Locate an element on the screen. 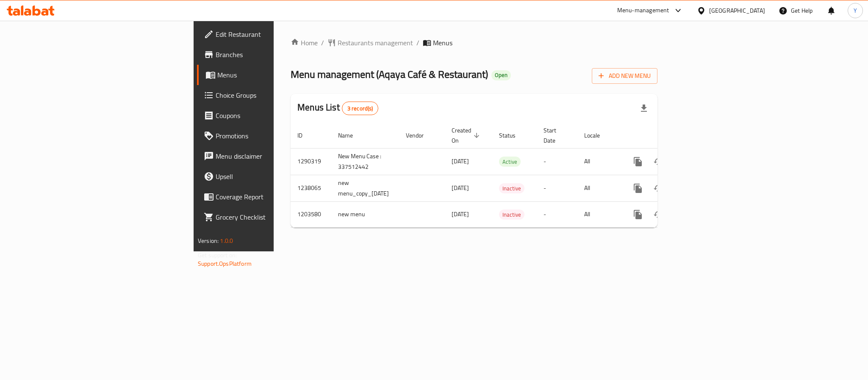  span: Menu disclaimer is located at coordinates (274, 156).